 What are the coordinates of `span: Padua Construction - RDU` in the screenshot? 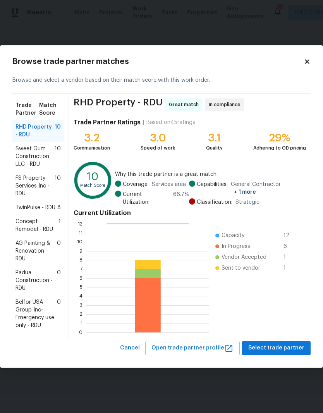 It's located at (36, 281).